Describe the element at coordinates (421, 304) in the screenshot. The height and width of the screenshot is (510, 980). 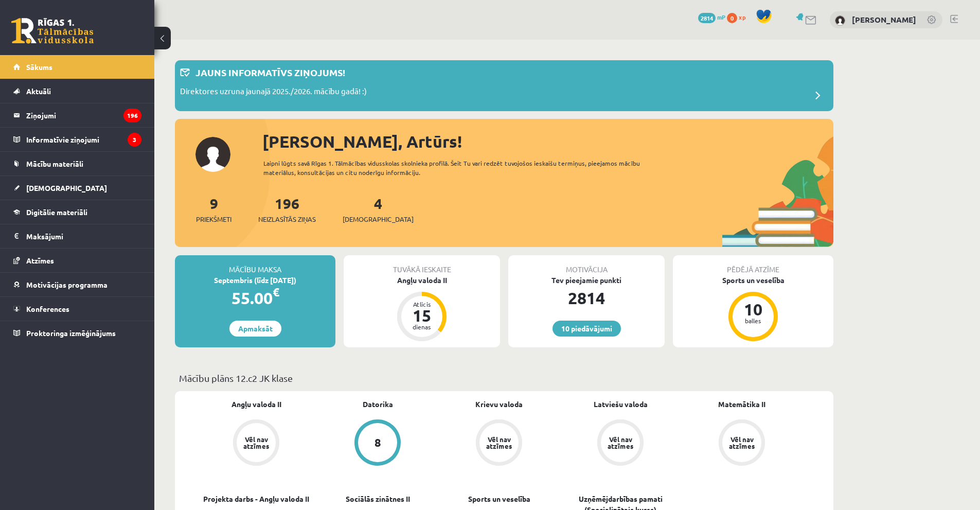
I see `div: Atlicis` at that location.